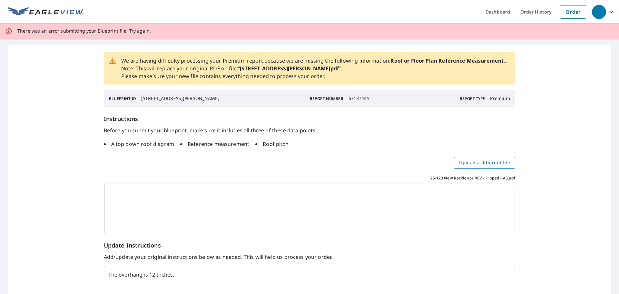 The width and height of the screenshot is (619, 294). I want to click on p: 25-123 New Residence REV - Flipped - A3.pdf, so click(473, 178).